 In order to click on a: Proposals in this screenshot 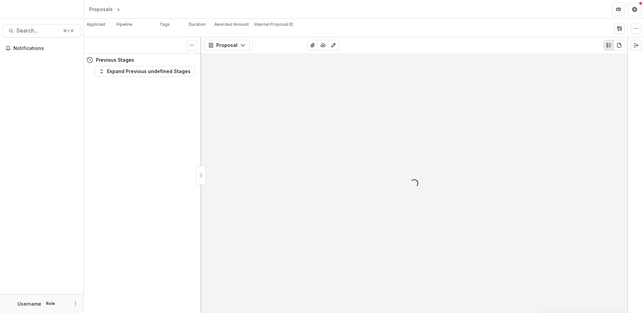, I will do `click(101, 9)`.